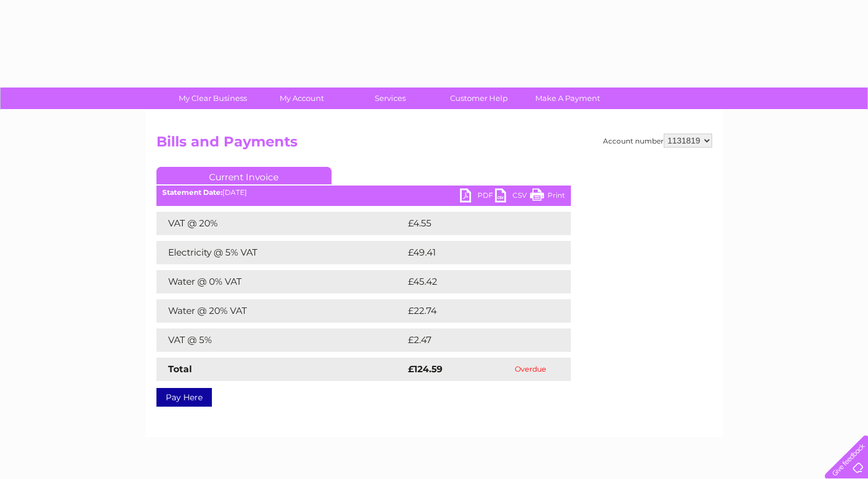 The width and height of the screenshot is (868, 479). I want to click on td: £49.41, so click(475, 252).